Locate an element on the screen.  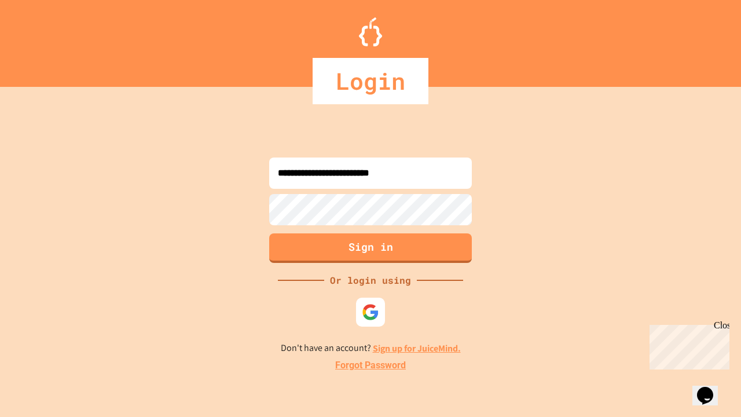
p: Don't have an account? is located at coordinates (371, 348).